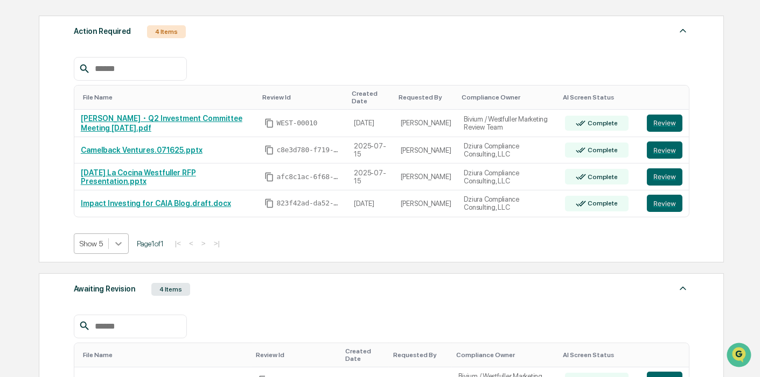 This screenshot has height=377, width=760. What do you see at coordinates (106, 225) in the screenshot?
I see `a: 🗄️Attestations` at bounding box center [106, 225].